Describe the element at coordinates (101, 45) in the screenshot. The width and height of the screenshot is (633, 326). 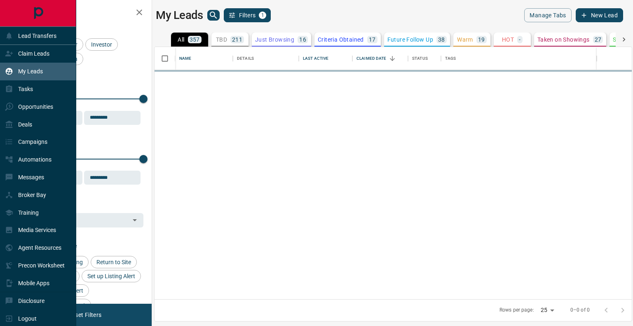
I see `span: Investor` at that location.